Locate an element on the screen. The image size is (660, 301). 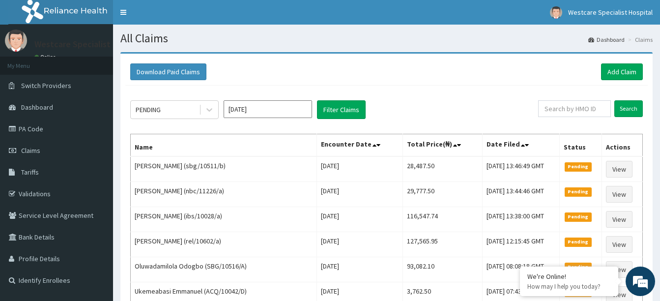
th: Encounter Date is located at coordinates (359, 145).